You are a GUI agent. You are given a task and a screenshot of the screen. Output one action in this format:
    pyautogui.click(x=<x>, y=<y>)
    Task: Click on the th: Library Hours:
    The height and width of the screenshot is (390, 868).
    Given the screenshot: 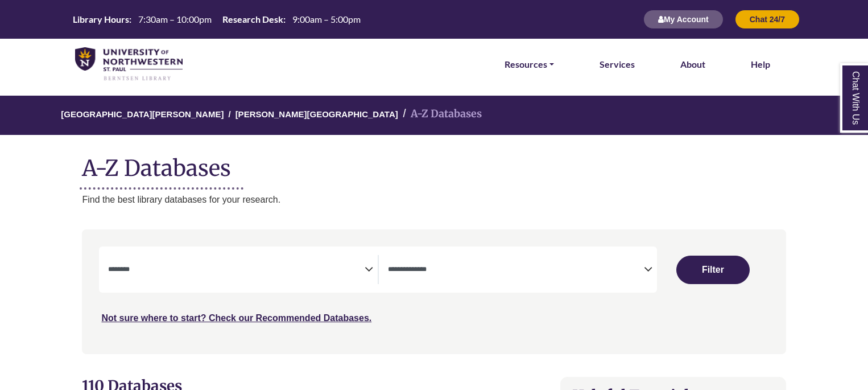 What is the action you would take?
    pyautogui.click(x=100, y=19)
    